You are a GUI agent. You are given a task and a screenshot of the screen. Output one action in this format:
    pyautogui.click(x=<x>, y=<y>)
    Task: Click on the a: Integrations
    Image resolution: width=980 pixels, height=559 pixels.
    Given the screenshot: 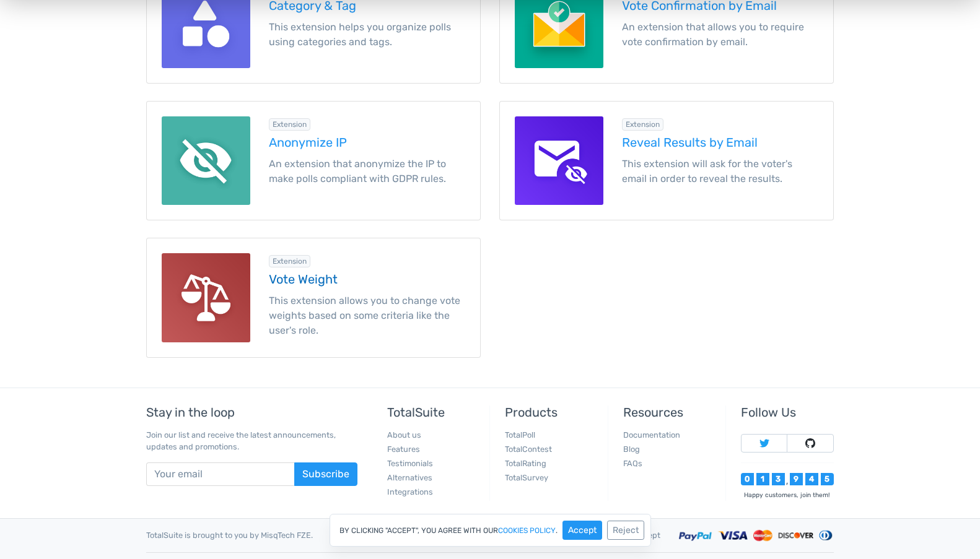 What is the action you would take?
    pyautogui.click(x=410, y=492)
    